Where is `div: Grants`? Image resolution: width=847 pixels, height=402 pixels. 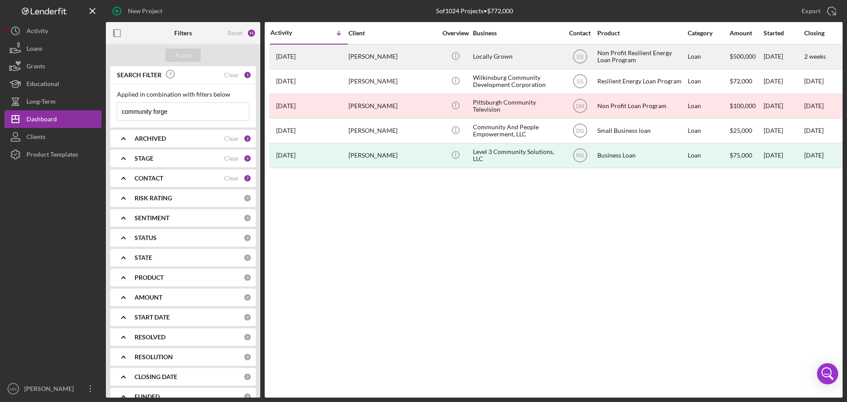
div: Grants is located at coordinates (36, 67).